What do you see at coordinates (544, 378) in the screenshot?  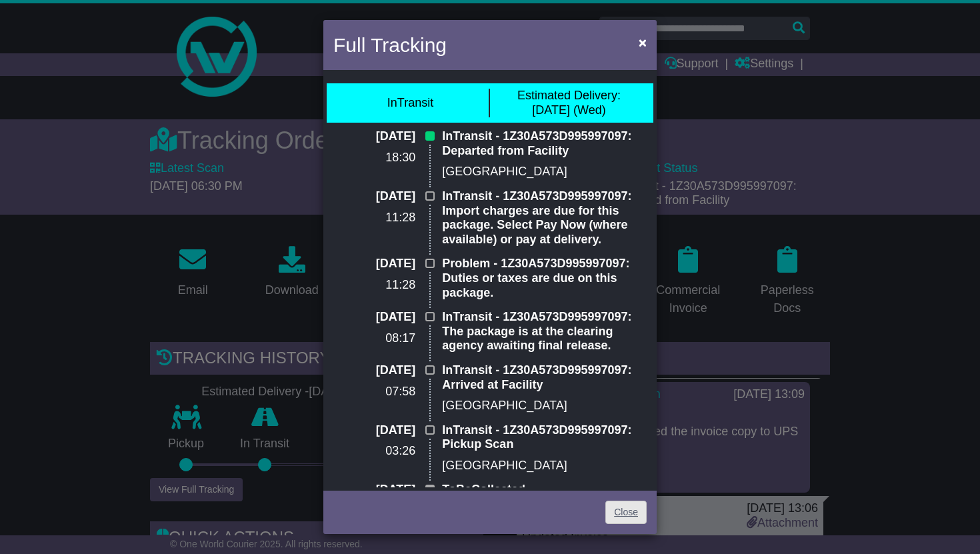 I see `p: InTransit - 1Z30A573D995997097: Arrived at Facility` at bounding box center [544, 378].